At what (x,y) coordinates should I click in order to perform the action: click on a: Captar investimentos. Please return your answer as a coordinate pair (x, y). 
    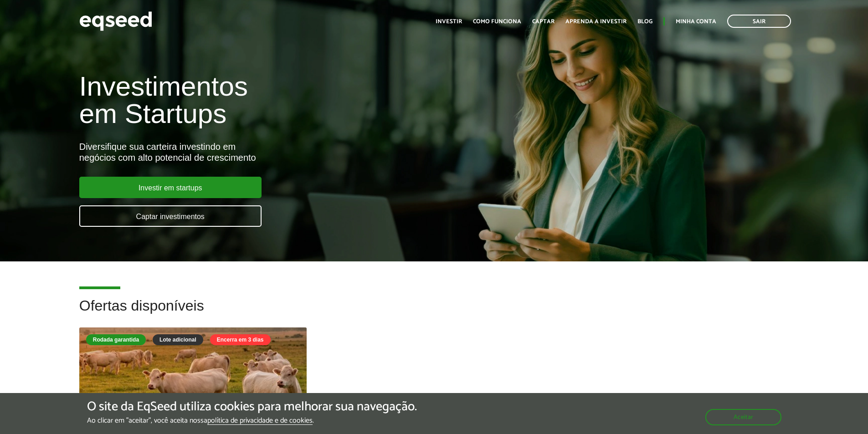
    Looking at the image, I should click on (170, 216).